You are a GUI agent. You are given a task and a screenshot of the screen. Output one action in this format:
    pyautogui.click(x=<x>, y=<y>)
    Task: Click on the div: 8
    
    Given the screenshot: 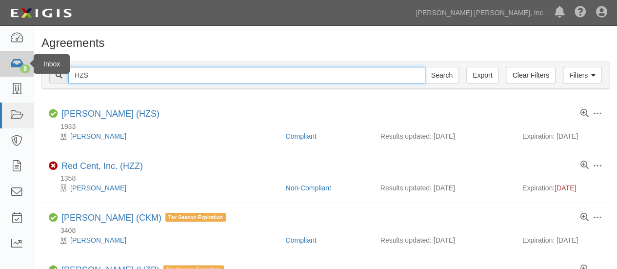 What is the action you would take?
    pyautogui.click(x=25, y=69)
    